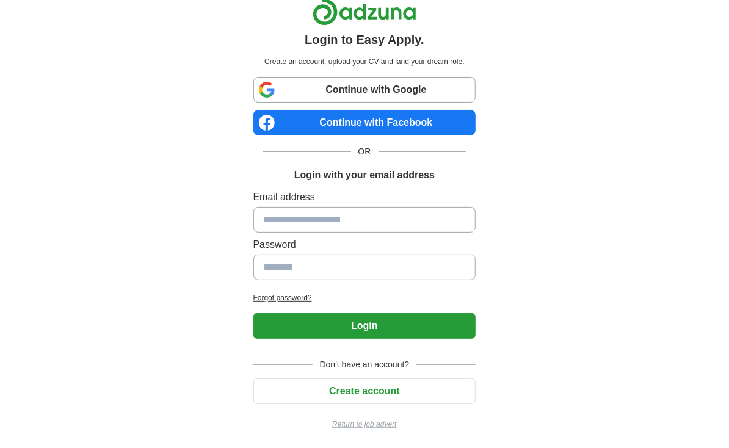  Describe the element at coordinates (364, 62) in the screenshot. I see `p: Create an account, upload your CV and land your dream role.` at that location.